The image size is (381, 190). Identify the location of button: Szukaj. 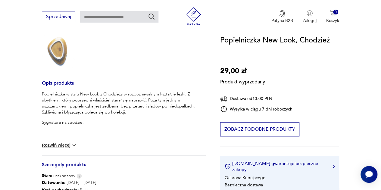
(151, 17).